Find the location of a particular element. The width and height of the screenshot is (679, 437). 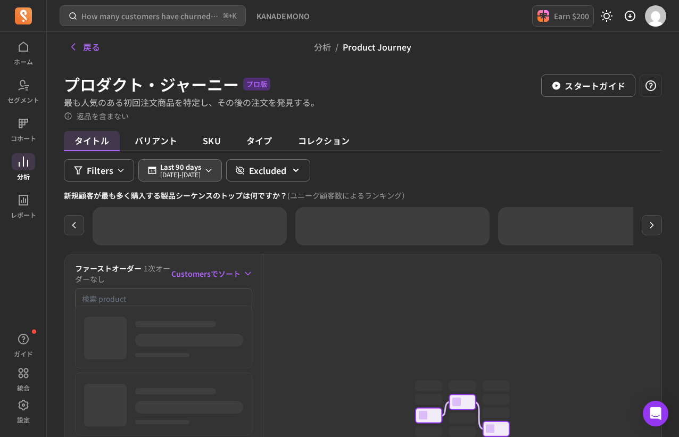

span: 1次オーダーなし is located at coordinates (122, 273).